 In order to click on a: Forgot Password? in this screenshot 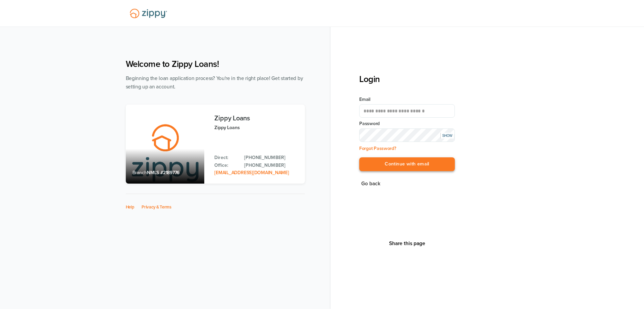, I will do `click(377, 148)`.